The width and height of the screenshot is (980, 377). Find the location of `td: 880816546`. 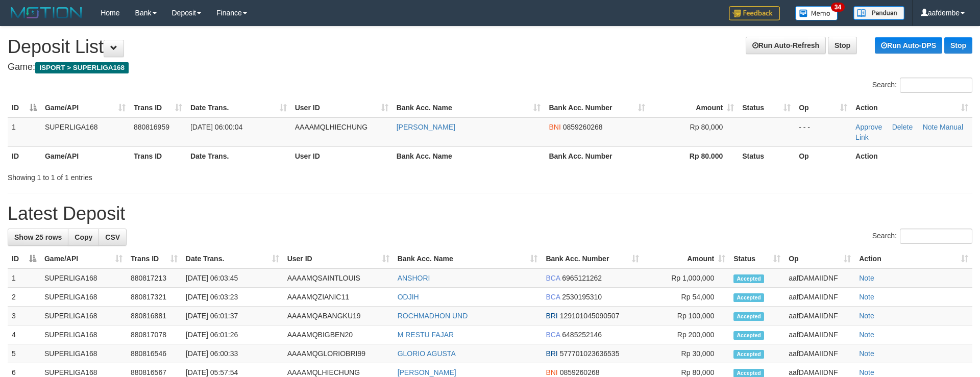

td: 880816546 is located at coordinates (155, 353).